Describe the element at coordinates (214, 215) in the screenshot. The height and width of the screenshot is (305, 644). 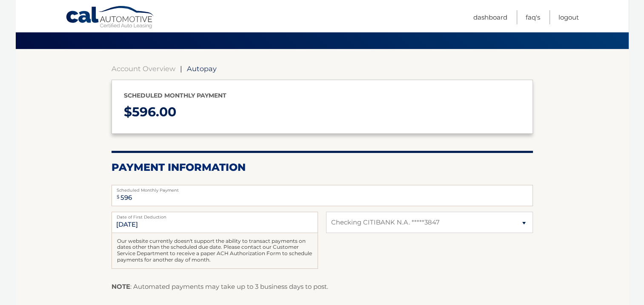
I see `label: Date of First Deduction` at that location.